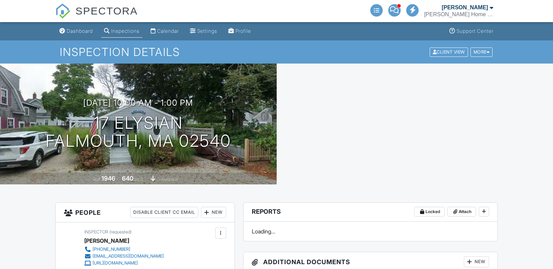  What do you see at coordinates (276, 52) in the screenshot?
I see `h1: Inspection Details` at bounding box center [276, 52].